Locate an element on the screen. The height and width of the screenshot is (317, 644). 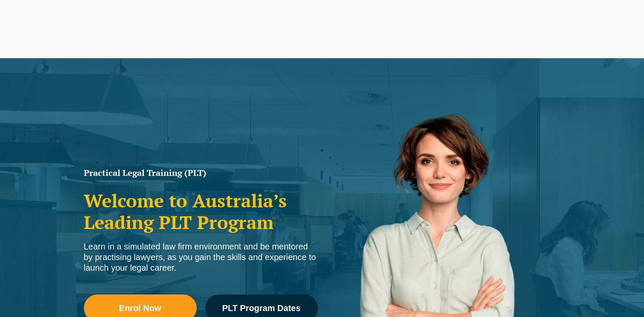
h2: Welcome to Australia’s Leading PLT Program is located at coordinates (201, 211).